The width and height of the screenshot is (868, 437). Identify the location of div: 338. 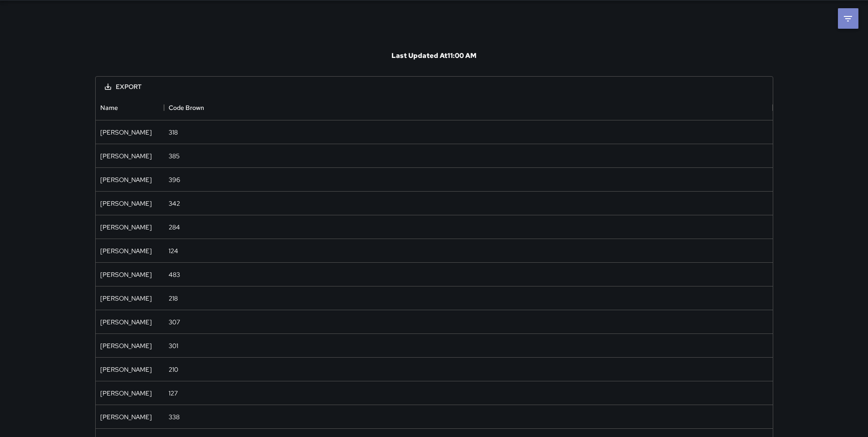
(174, 417).